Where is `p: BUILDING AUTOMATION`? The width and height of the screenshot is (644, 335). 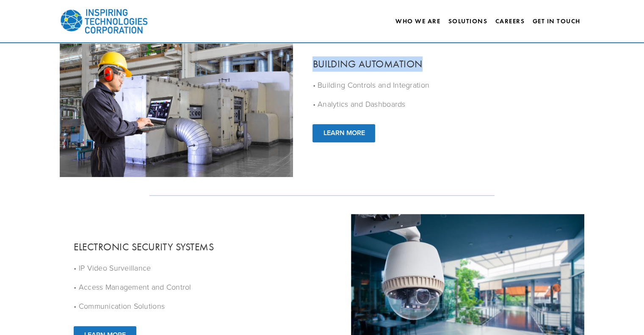 p: BUILDING AUTOMATION is located at coordinates (367, 64).